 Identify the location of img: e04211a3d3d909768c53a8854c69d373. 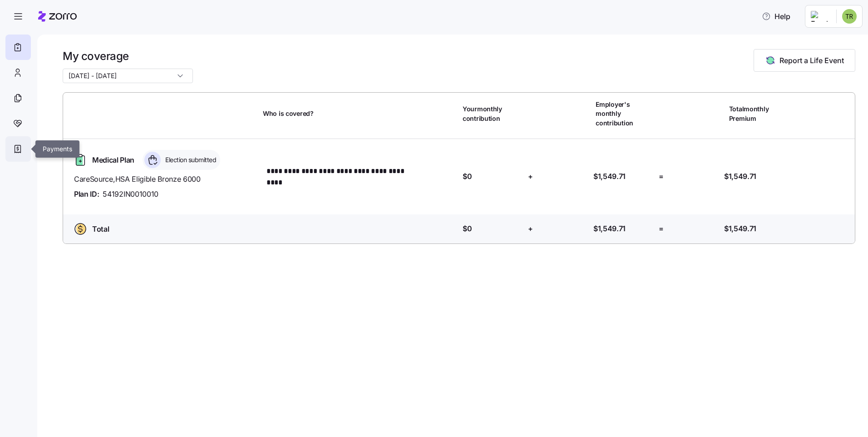
(849, 16).